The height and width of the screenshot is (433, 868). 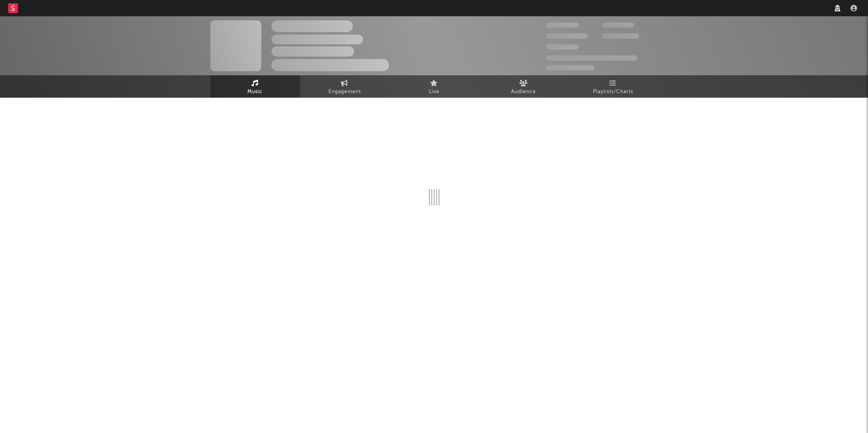 What do you see at coordinates (345, 92) in the screenshot?
I see `span: Engagement` at bounding box center [345, 92].